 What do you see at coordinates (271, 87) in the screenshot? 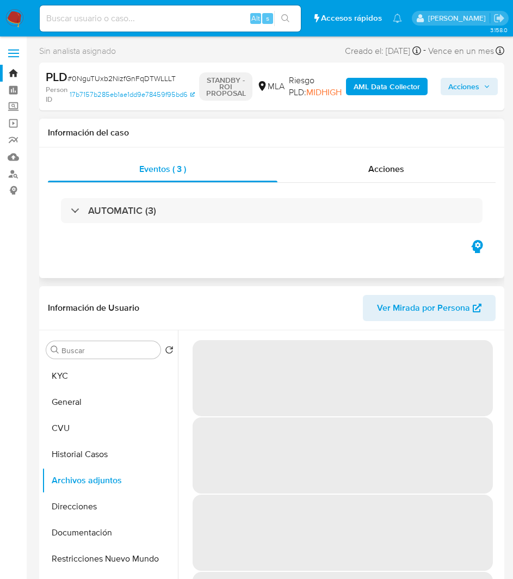
I see `div: MLA` at bounding box center [271, 87].